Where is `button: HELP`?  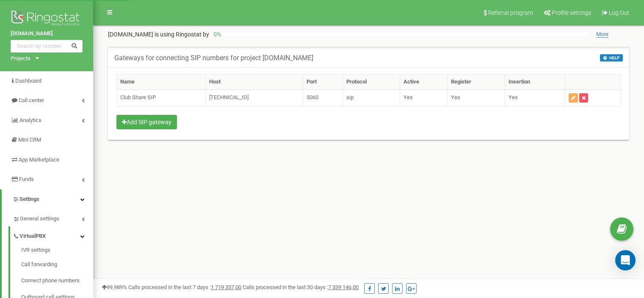 button: HELP is located at coordinates (612, 57).